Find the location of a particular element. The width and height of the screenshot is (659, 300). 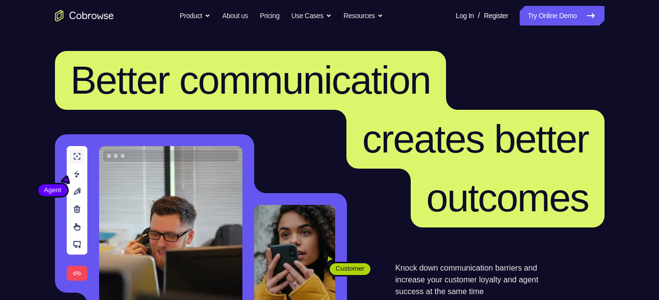

a: About us is located at coordinates (235, 16).